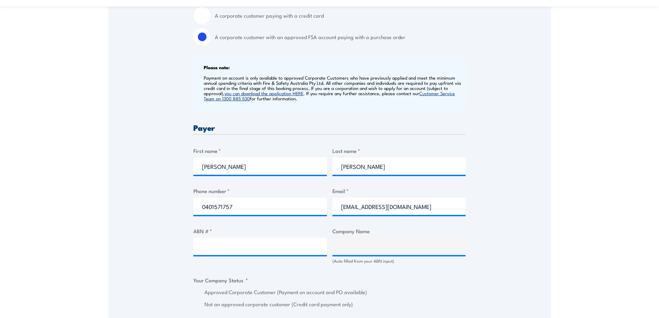  What do you see at coordinates (399, 150) in the screenshot?
I see `label: Last name` at bounding box center [399, 150].